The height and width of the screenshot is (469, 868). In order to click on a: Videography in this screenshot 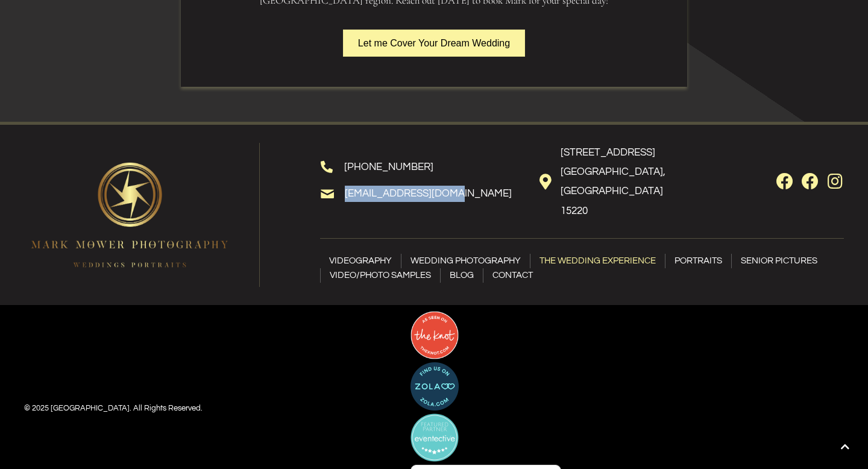, I will do `click(360, 261)`.